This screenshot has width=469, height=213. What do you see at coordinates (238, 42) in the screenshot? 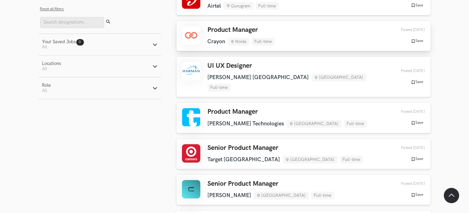
I see `li: Noida` at bounding box center [238, 42].